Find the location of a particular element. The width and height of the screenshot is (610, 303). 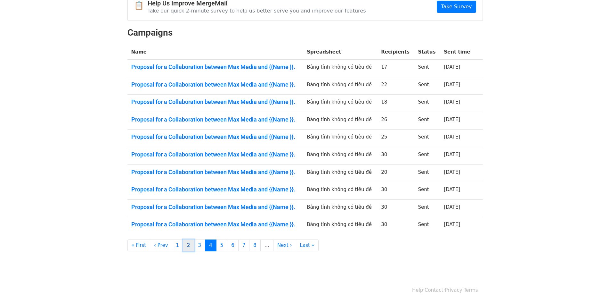

h2: Campaigns is located at coordinates (305, 33).